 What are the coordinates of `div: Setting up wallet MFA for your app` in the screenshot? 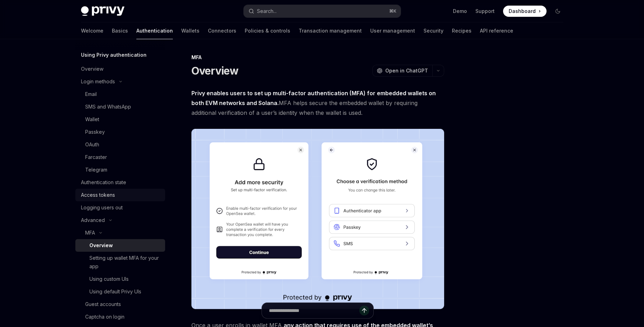 It's located at (125, 262).